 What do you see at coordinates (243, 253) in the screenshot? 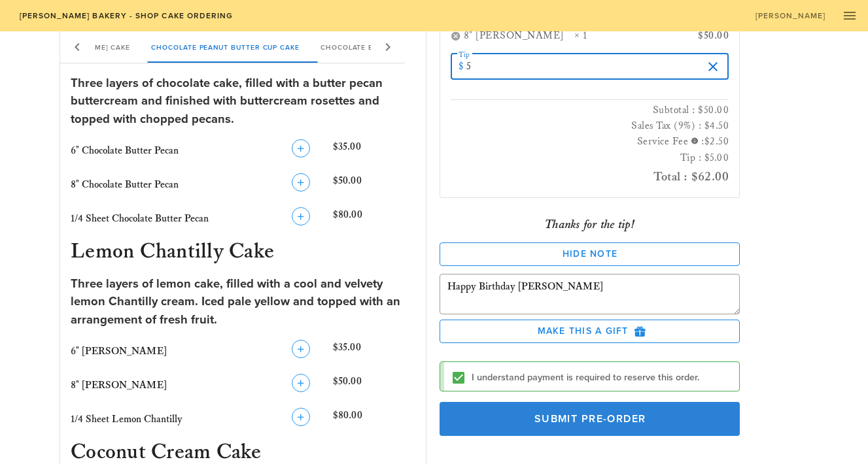
I see `h3: Lemon Chantilly Cake` at bounding box center [243, 253].